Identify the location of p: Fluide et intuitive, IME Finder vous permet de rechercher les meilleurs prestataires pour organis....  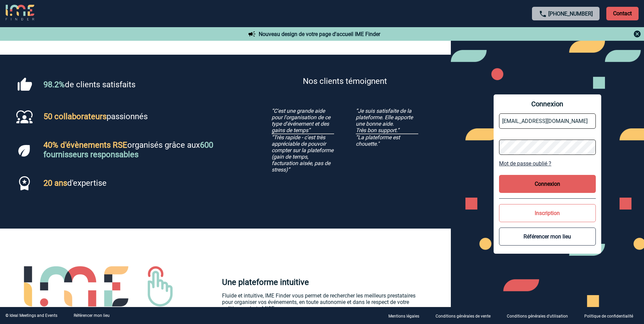
(320, 302).